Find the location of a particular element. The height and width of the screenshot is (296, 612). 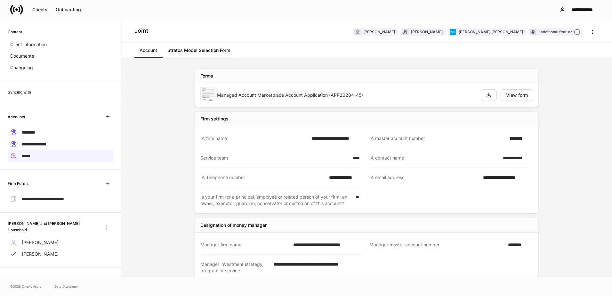

div: 1 additional feature is located at coordinates (559, 32).